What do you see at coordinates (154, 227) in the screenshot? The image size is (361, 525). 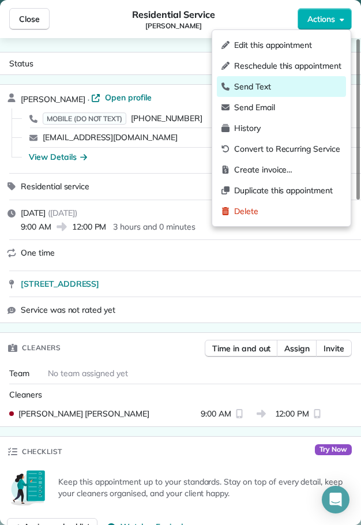 I see `p: 3 hours and 0 minutes` at bounding box center [154, 227].